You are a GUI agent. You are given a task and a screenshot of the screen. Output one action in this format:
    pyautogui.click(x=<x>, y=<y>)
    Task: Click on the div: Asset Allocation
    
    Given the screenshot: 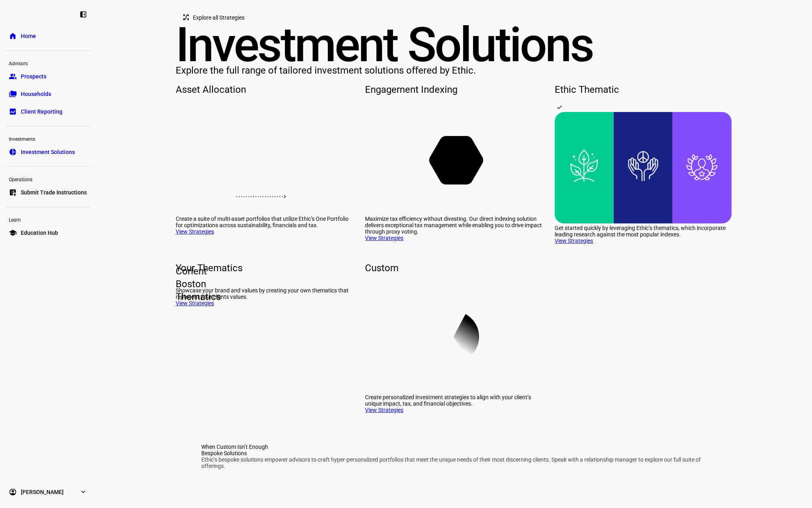 What is the action you would take?
    pyautogui.click(x=264, y=90)
    